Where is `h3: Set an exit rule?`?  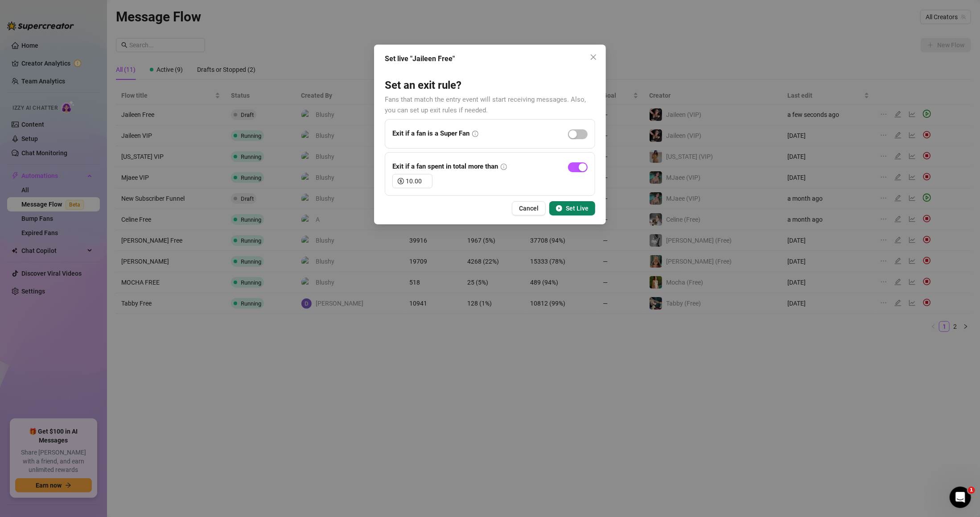
h3: Set an exit rule? is located at coordinates (490, 86).